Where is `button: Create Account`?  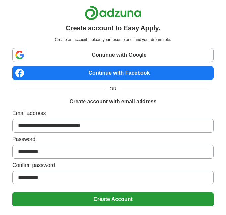
button: Create Account is located at coordinates (113, 199).